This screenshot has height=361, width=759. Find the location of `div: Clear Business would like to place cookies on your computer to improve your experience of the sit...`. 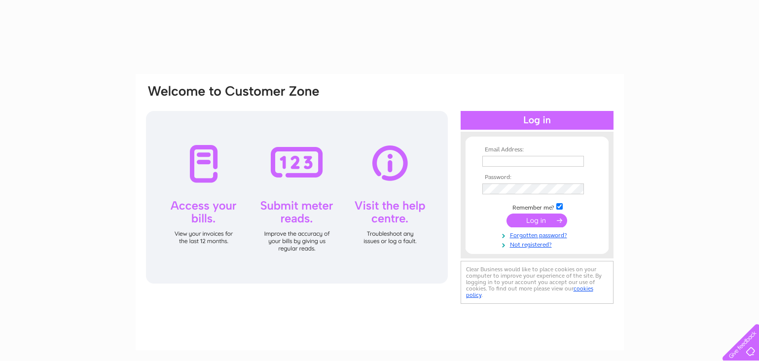

div: Clear Business would like to place cookies on your computer to improve your experience of the sit... is located at coordinates (537, 282).